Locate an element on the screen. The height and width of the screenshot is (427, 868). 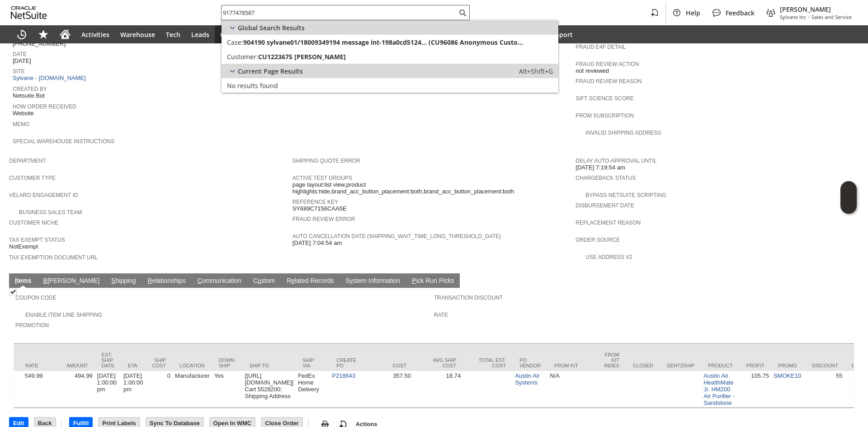
a: Created By is located at coordinates (30, 89).